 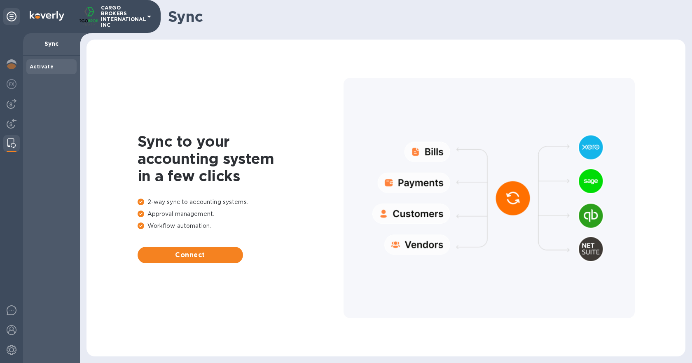 What do you see at coordinates (423, 16) in the screenshot?
I see `h1: Sync` at bounding box center [423, 16].